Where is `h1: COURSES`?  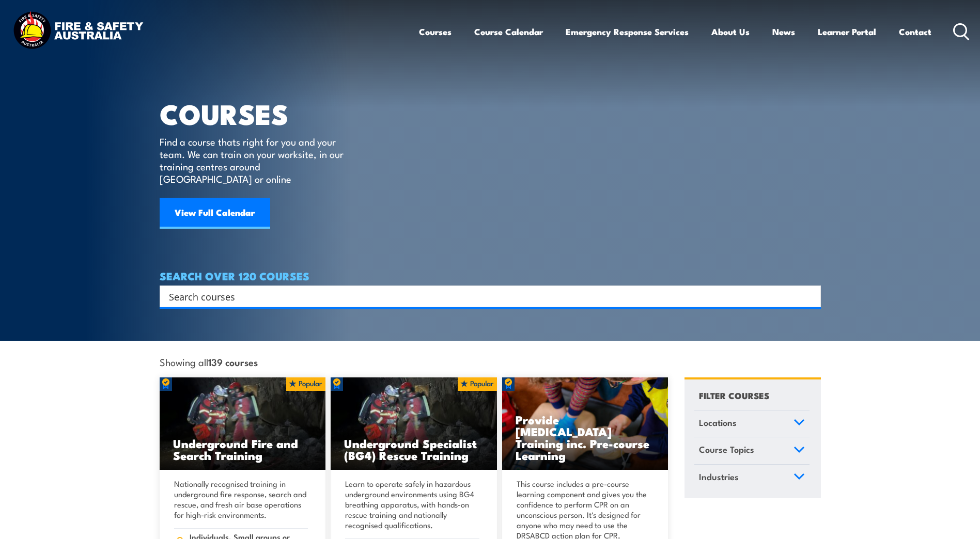 h1: COURSES is located at coordinates (259, 113).